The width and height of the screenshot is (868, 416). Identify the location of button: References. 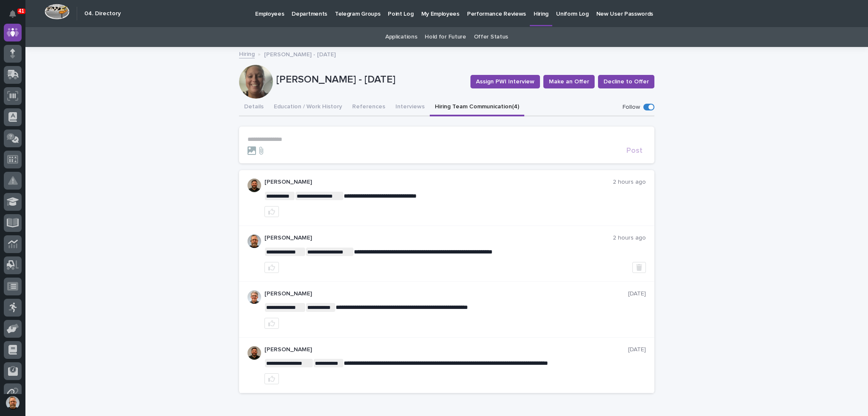
(368, 107).